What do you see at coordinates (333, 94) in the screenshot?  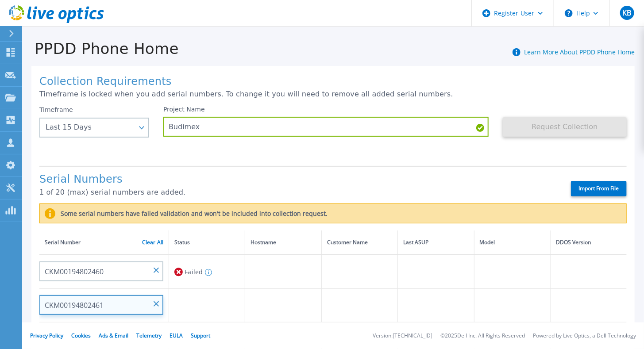 I see `p: Timeframe is locked when you add serial numbers. To change it you will need to remove all added s...` at bounding box center [333, 94].